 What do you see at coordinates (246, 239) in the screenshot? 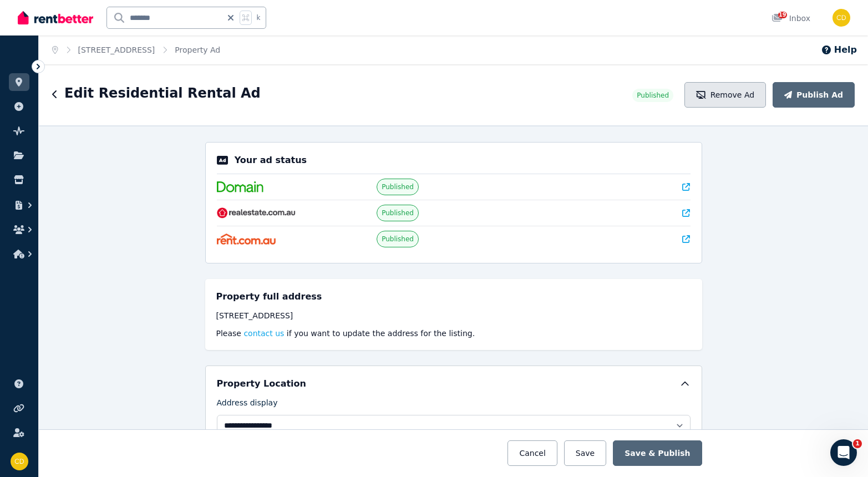
I see `img: Rent.com.au` at bounding box center [246, 239].